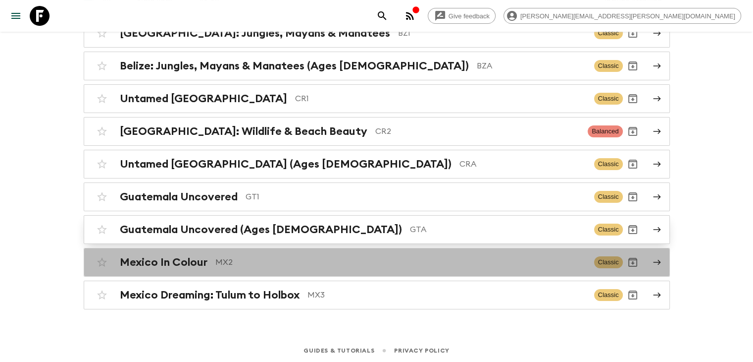  Describe the element at coordinates (523, 164) in the screenshot. I see `p: CRA` at that location.